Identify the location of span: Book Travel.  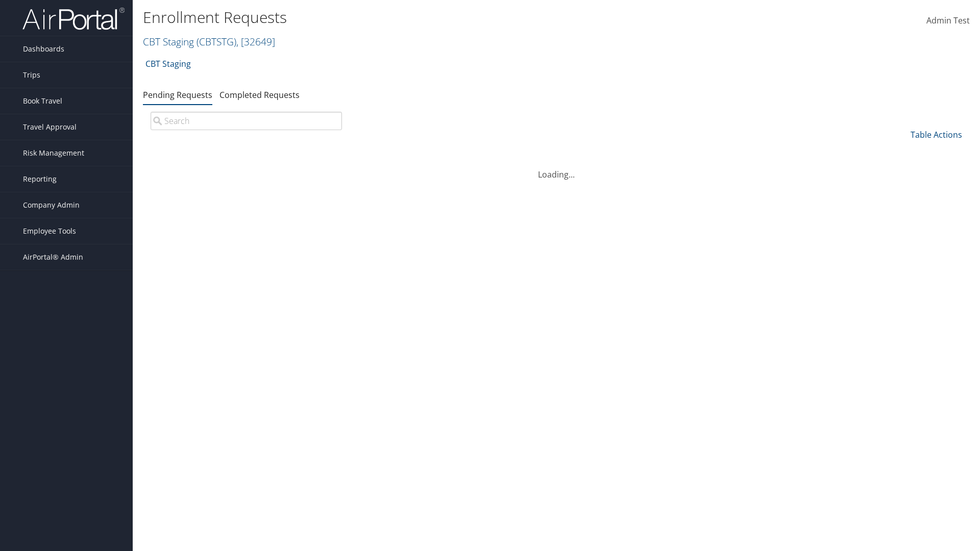
(43, 101).